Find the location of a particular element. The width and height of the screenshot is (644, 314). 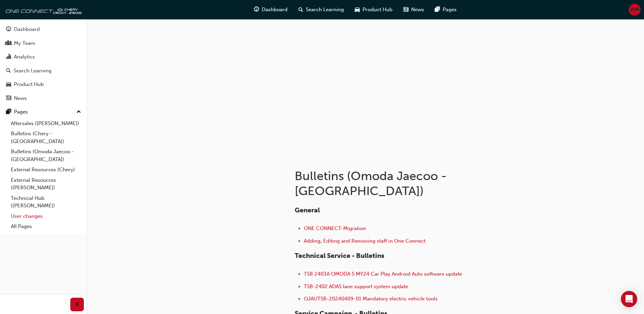

button: DashboardMy TeamAnalyticsSearch LearningProduct HubNews is located at coordinates (43, 63).